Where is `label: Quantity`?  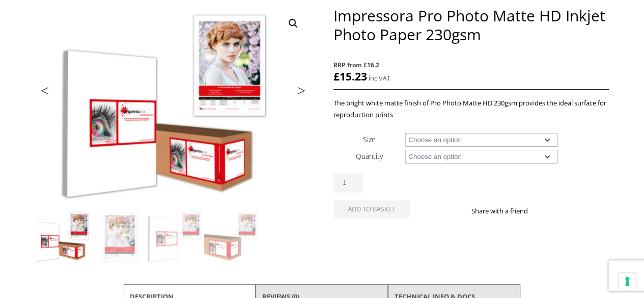 label: Quantity is located at coordinates (369, 156).